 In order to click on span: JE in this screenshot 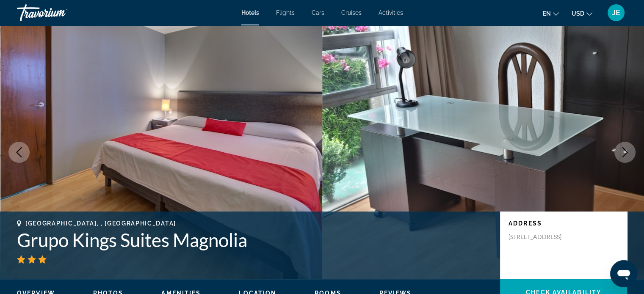, I will do `click(616, 13)`.